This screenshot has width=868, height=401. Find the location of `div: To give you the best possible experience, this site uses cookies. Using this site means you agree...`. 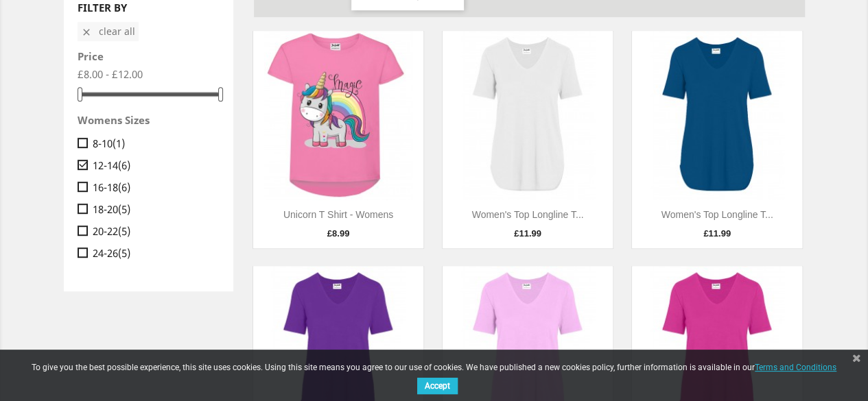

div: To give you the best possible experience, this site uses cookies. Using this site means you agree... is located at coordinates (434, 380).